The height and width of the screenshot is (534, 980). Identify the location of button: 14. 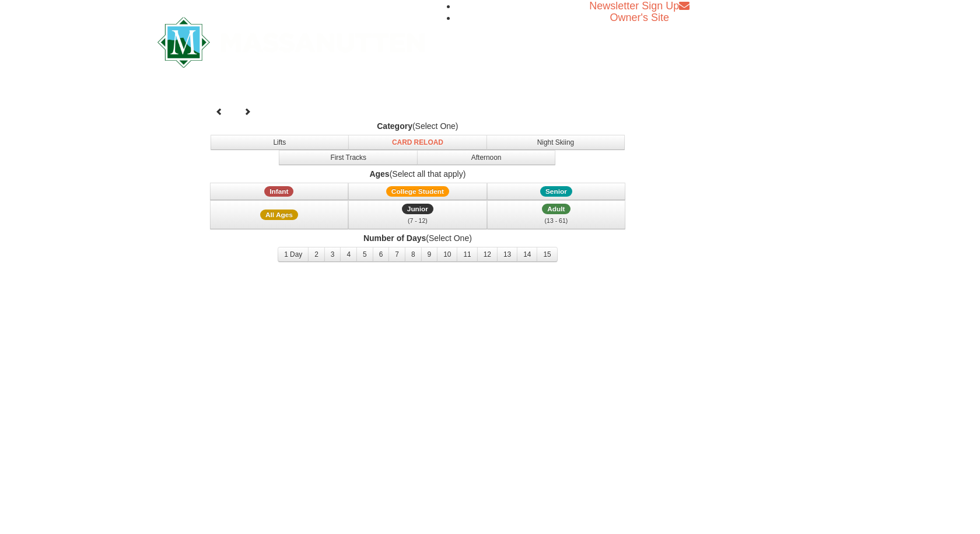
(527, 255).